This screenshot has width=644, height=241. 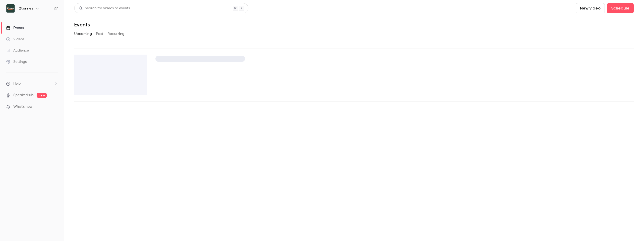 What do you see at coordinates (82, 24) in the screenshot?
I see `h1: Events` at bounding box center [82, 24].